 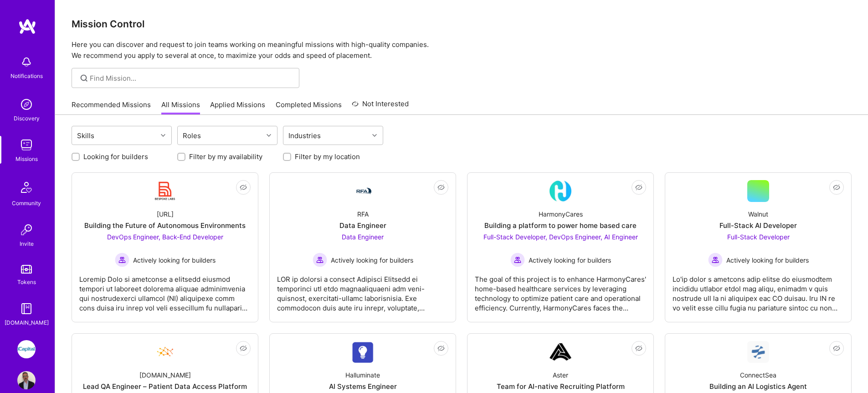 What do you see at coordinates (192, 135) in the screenshot?
I see `div: Roles` at bounding box center [192, 135].